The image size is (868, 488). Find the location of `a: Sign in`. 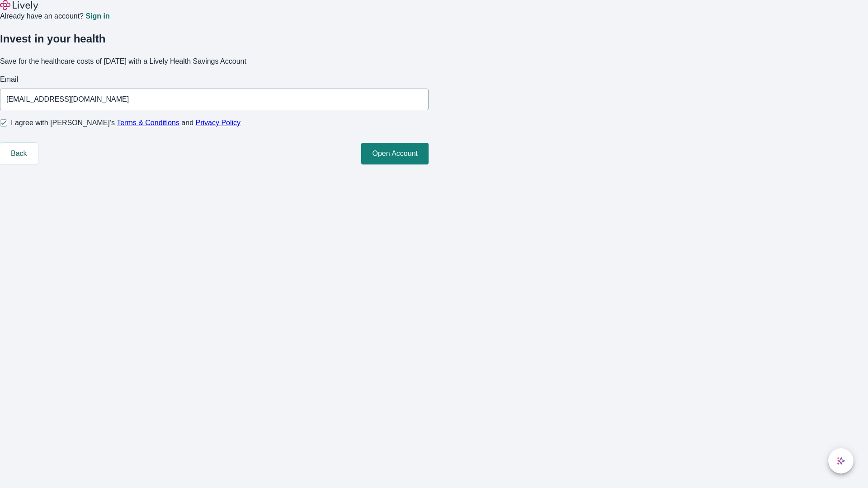

a: Sign in is located at coordinates (97, 16).